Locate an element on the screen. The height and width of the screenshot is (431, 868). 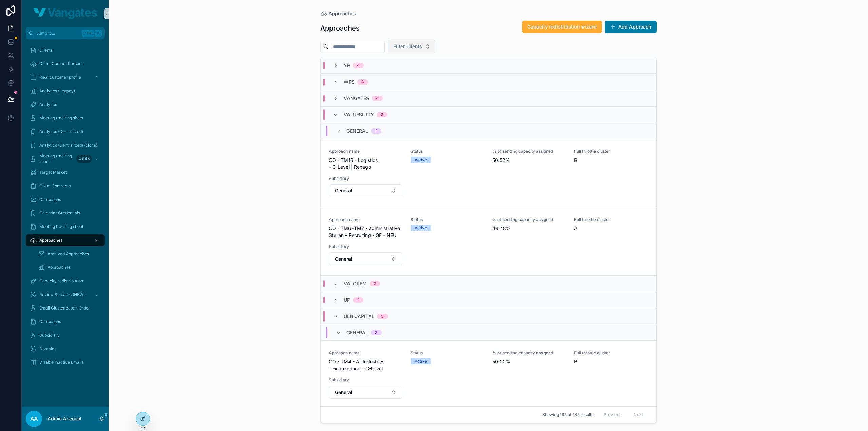
span: Meeting tracking sheet is located at coordinates (62, 227).